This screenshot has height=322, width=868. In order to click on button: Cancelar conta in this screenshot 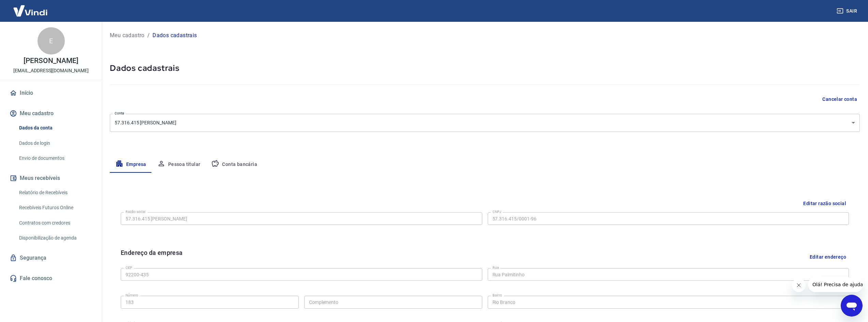, I will do `click(839, 99)`.